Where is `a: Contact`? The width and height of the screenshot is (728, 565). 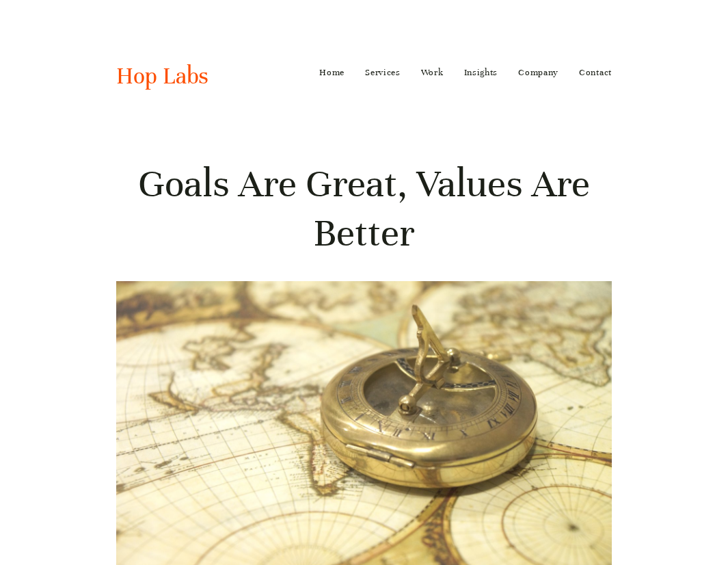
a: Contact is located at coordinates (595, 72).